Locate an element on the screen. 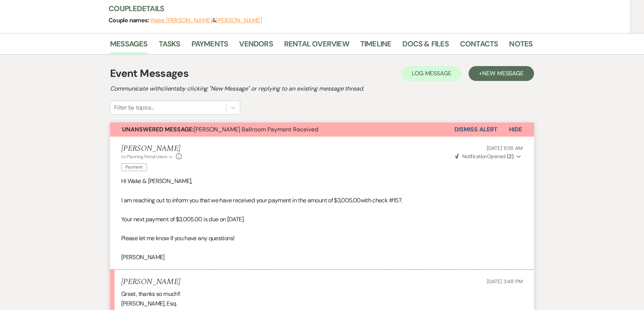  strong: ( 2 ) is located at coordinates (510, 156).